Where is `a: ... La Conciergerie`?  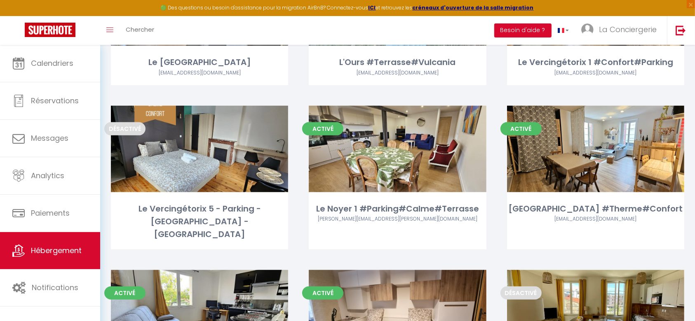 a: ... La Conciergerie is located at coordinates (620, 30).